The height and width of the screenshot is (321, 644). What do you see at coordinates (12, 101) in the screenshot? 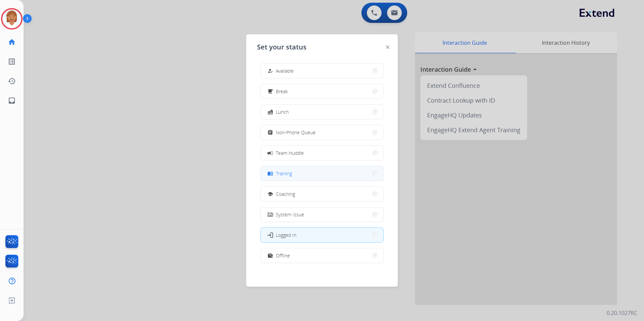
I see `mat-icon: inbox` at bounding box center [12, 101].